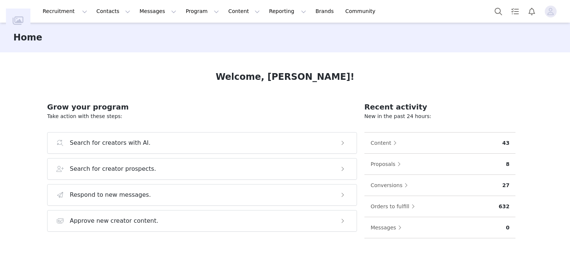 Image resolution: width=570 pixels, height=258 pixels. Describe the element at coordinates (202, 116) in the screenshot. I see `p: Take action with these steps:` at that location.